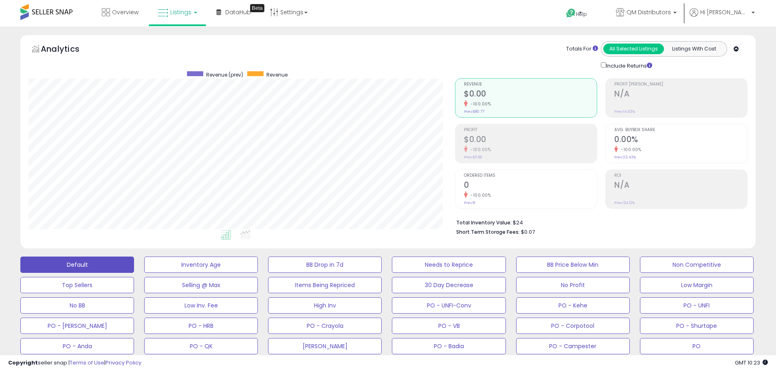 Image resolution: width=776 pixels, height=371 pixels. Describe the element at coordinates (87, 363) in the screenshot. I see `a: Terms of Use` at that location.